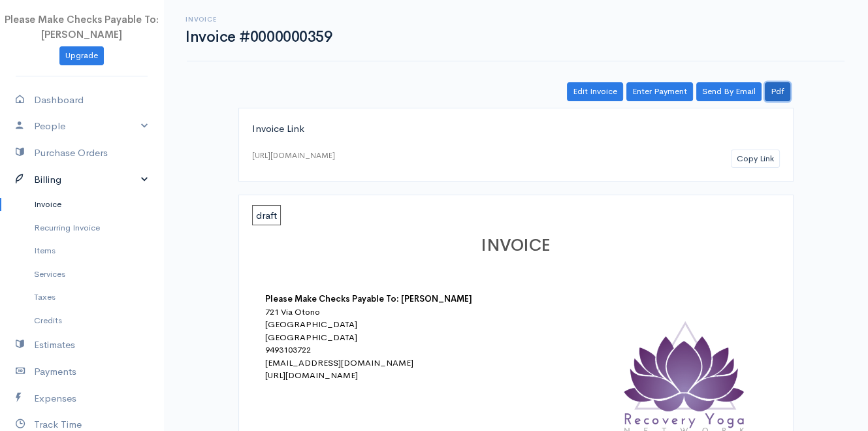 The height and width of the screenshot is (431, 868). I want to click on span: draft, so click(266, 215).